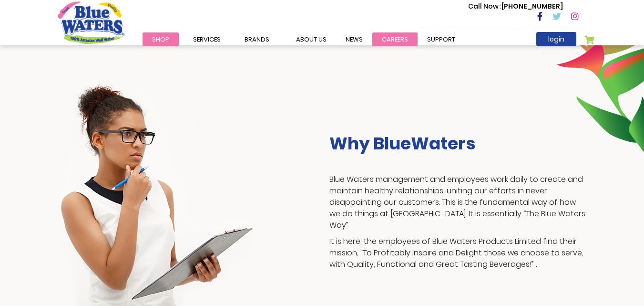 The width and height of the screenshot is (644, 306). Describe the element at coordinates (257, 39) in the screenshot. I see `span: Brands` at that location.